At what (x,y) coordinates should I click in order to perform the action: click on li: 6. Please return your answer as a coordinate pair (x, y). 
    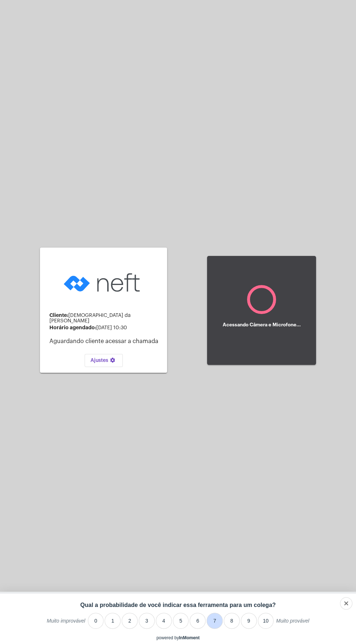
    Looking at the image, I should click on (197, 621).